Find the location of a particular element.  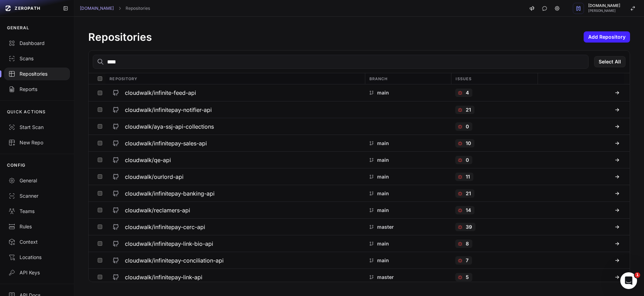

p: 14 is located at coordinates (468, 210).